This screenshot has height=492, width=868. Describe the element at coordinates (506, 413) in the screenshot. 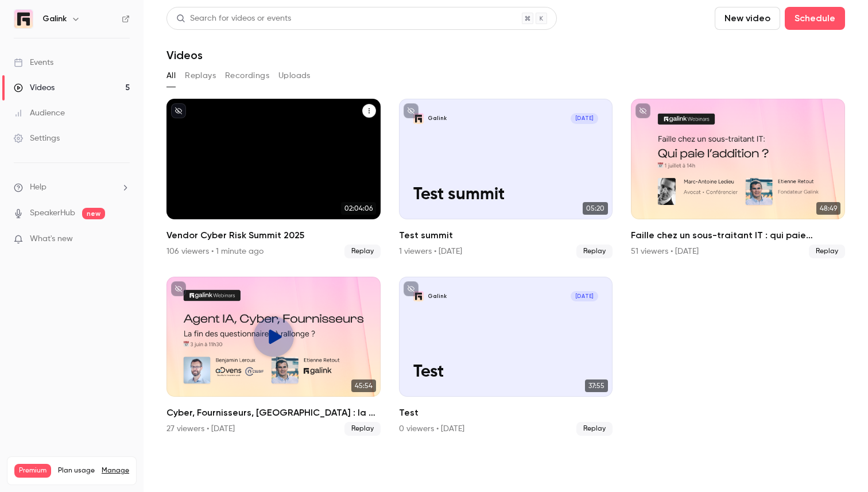

I see `h2: Test` at that location.